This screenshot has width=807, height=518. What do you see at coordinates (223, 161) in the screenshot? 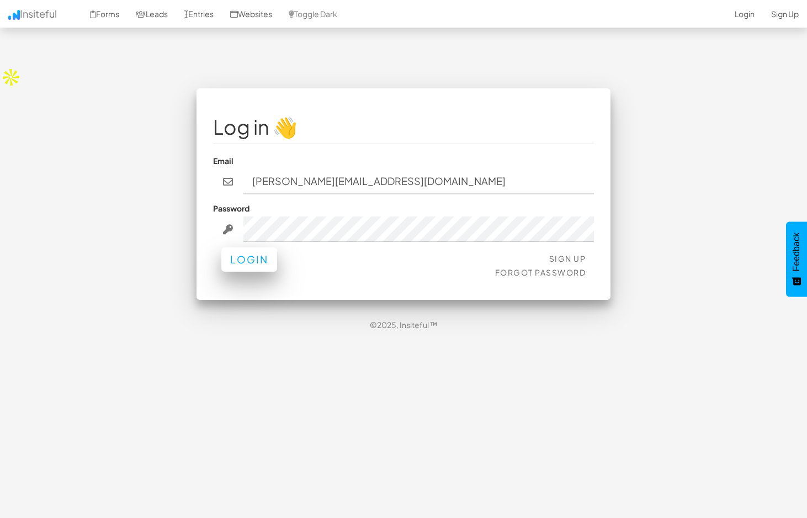
I see `label: Email` at bounding box center [223, 161].